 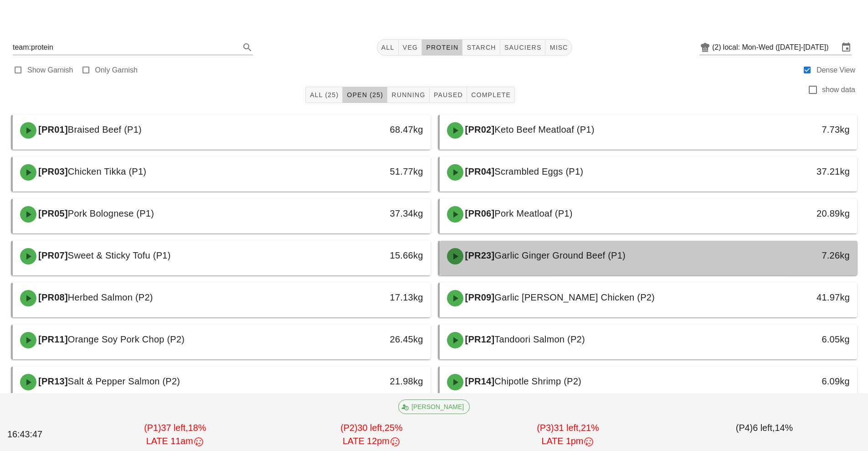 What do you see at coordinates (803, 171) in the screenshot?
I see `div: 37.21kg` at bounding box center [803, 171].